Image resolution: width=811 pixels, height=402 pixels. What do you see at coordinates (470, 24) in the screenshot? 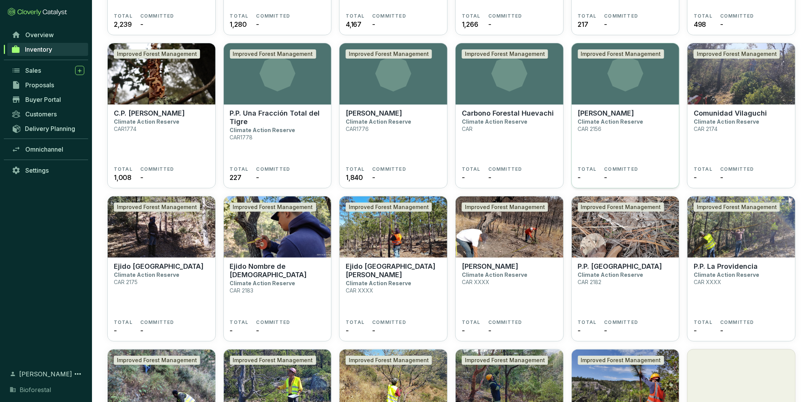
I see `span: 1,266` at bounding box center [470, 24].